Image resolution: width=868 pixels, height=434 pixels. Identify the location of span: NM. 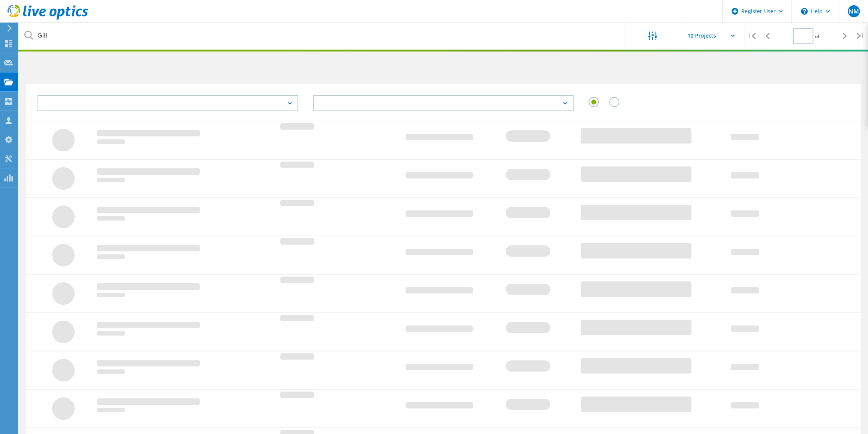
(854, 11).